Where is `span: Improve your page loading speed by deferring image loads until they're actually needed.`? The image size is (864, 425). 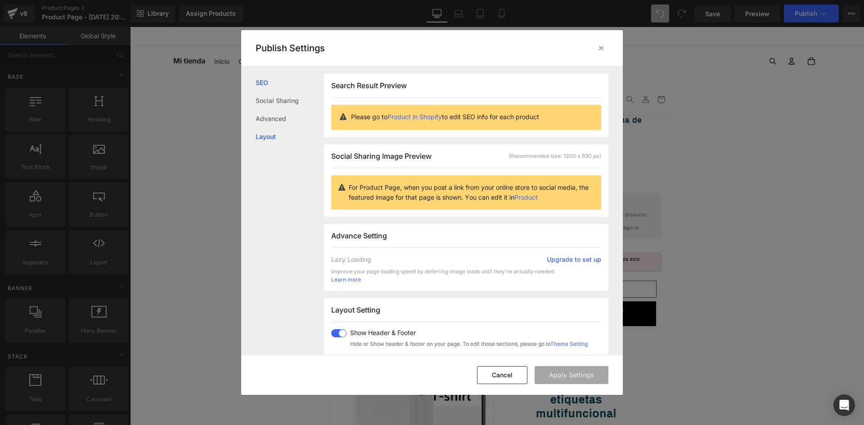
span: Improve your page loading speed by deferring image loads until they're actually needed. is located at coordinates (466, 272).